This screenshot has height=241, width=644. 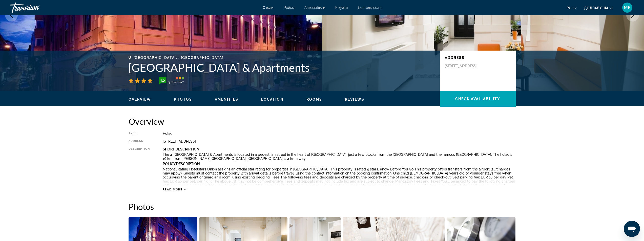 I want to click on font: доллар США, so click(x=596, y=8).